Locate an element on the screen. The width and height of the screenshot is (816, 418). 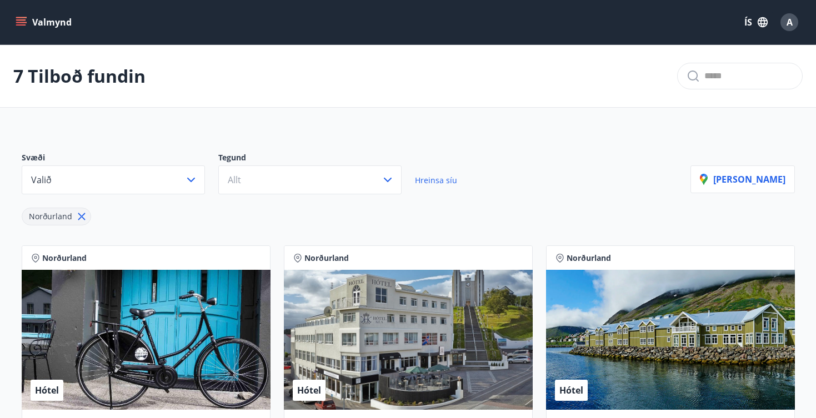
span: Valið is located at coordinates (41, 180).